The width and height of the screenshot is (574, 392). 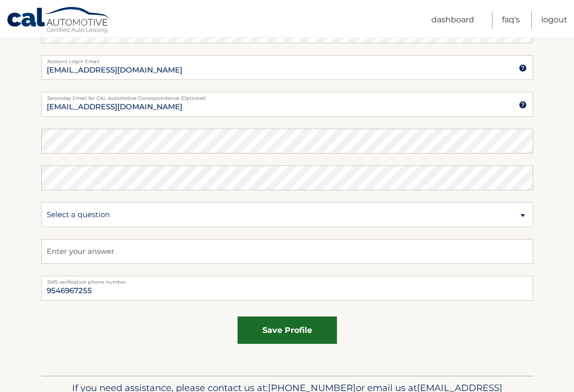 What do you see at coordinates (554, 20) in the screenshot?
I see `a: Logout` at bounding box center [554, 20].